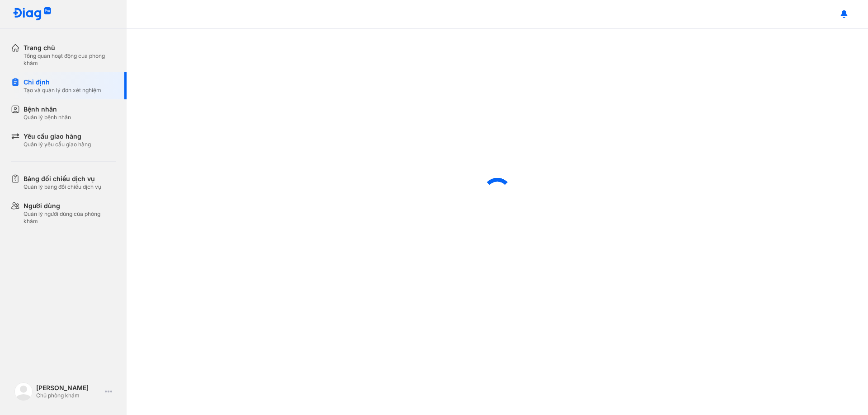  I want to click on div: Quản lý yêu cầu giao hàng, so click(57, 145).